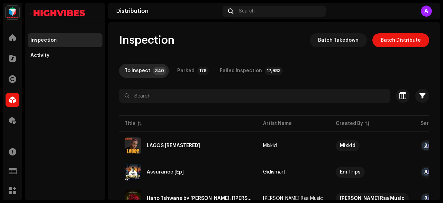  What do you see at coordinates (203, 71) in the screenshot?
I see `p-badge: 179` at bounding box center [203, 71].